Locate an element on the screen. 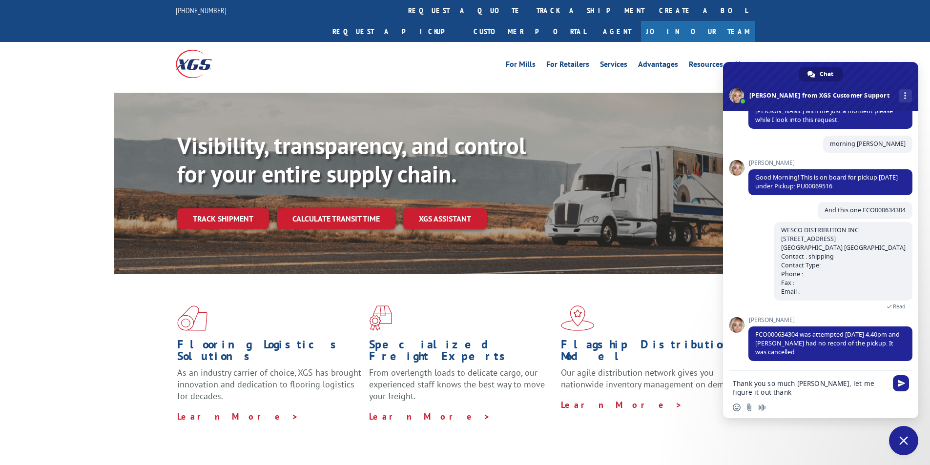  span: Audio message is located at coordinates (762, 408).